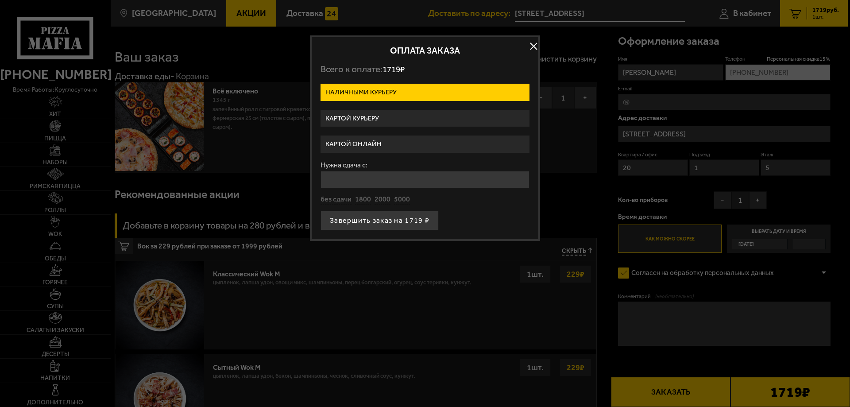 The image size is (850, 407). Describe the element at coordinates (425, 165) in the screenshot. I see `label: Нужна сдача с:` at that location.